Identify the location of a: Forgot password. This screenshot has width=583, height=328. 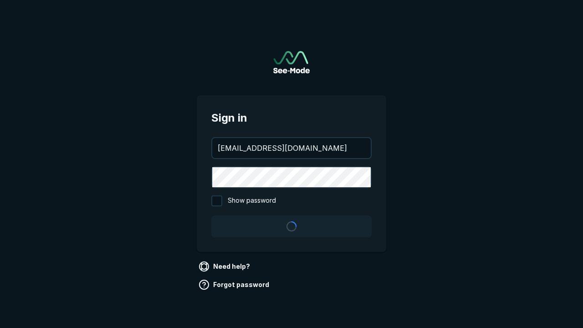
(234, 285).